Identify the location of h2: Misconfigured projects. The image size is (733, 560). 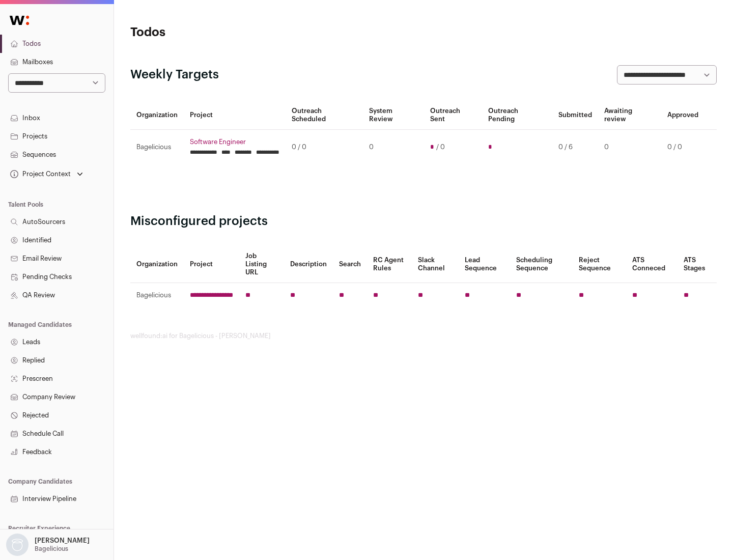
(424, 221).